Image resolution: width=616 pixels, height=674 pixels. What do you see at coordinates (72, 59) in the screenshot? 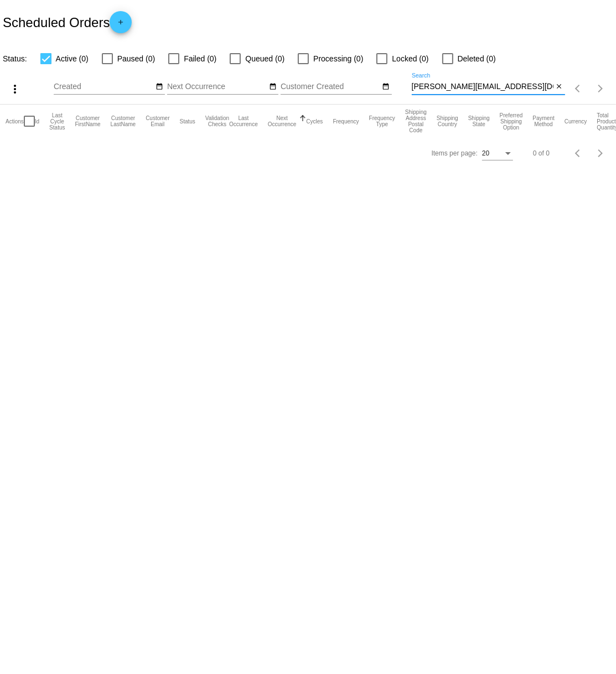
I see `span: Active (0)` at bounding box center [72, 59].